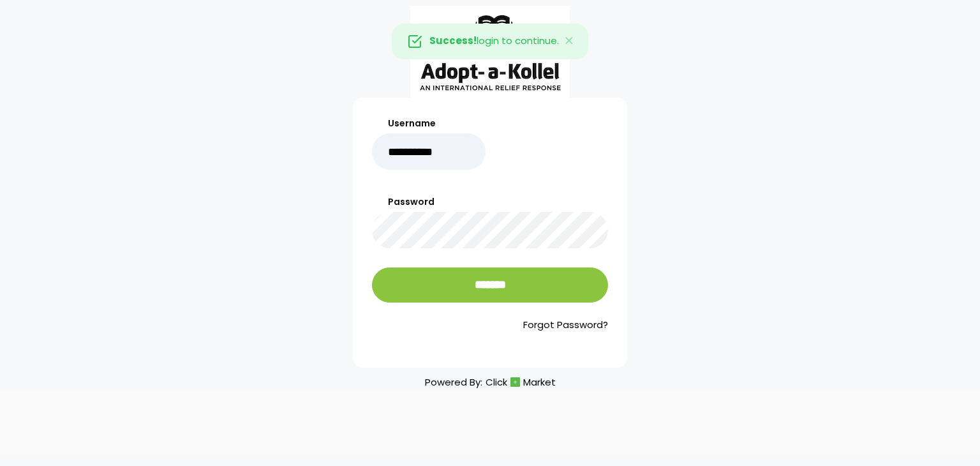 The width and height of the screenshot is (980, 466). What do you see at coordinates (490, 41) in the screenshot?
I see `div: login to continue.` at bounding box center [490, 41].